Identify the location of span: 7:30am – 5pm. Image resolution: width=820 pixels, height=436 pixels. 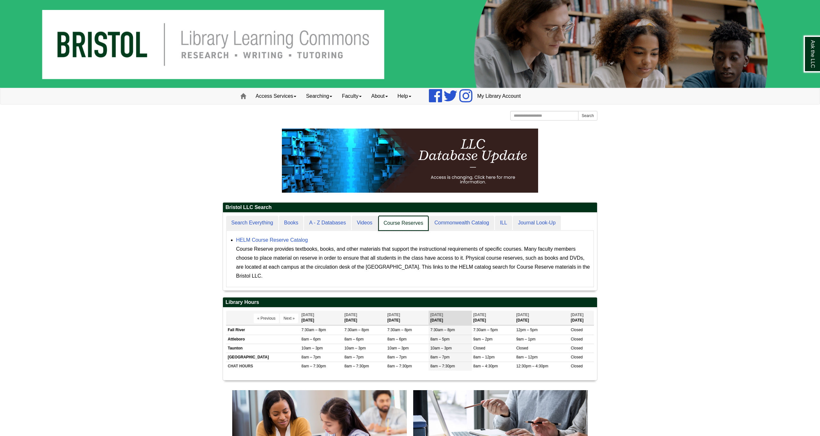
(486, 330).